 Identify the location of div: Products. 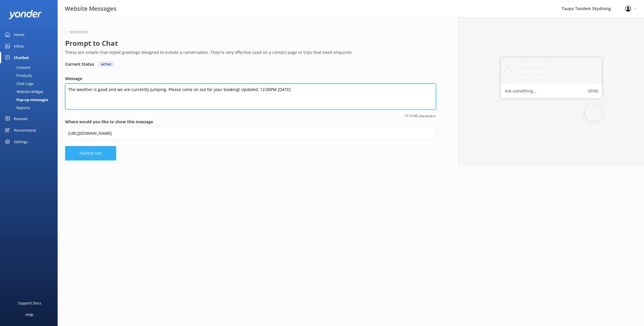
(17, 75).